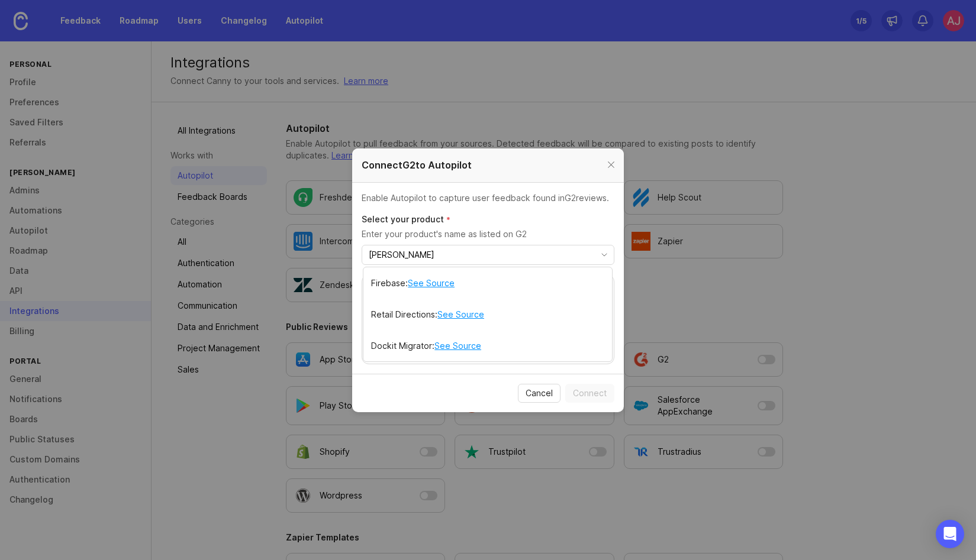  What do you see at coordinates (488, 234) in the screenshot?
I see `p: Enter your product's name as listed on G2` at bounding box center [488, 234].